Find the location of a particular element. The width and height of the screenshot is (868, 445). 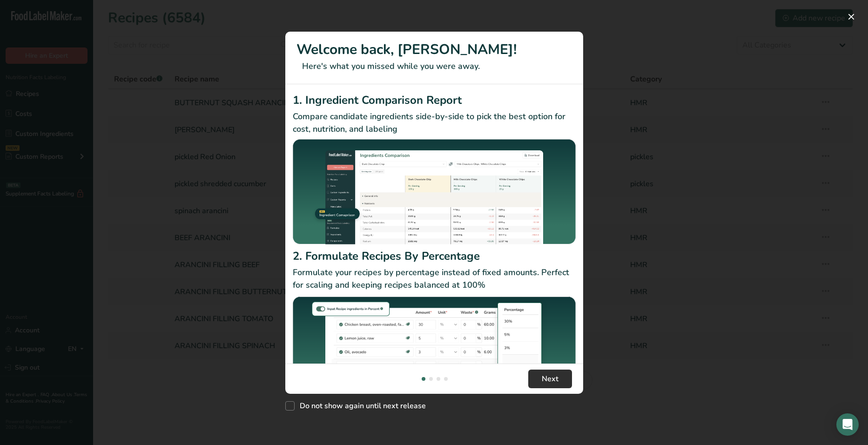

div: Open Intercom Messenger is located at coordinates (848, 424).